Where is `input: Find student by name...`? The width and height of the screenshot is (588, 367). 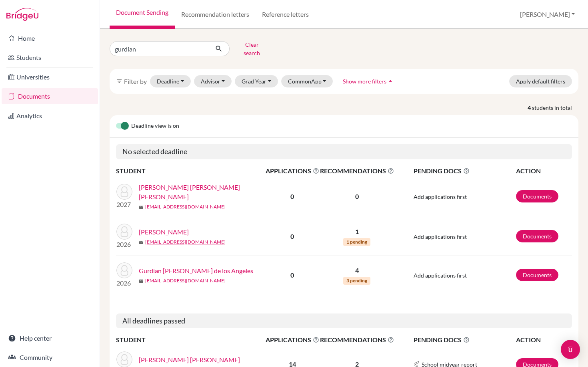 input: Find student by name... is located at coordinates (159, 49).